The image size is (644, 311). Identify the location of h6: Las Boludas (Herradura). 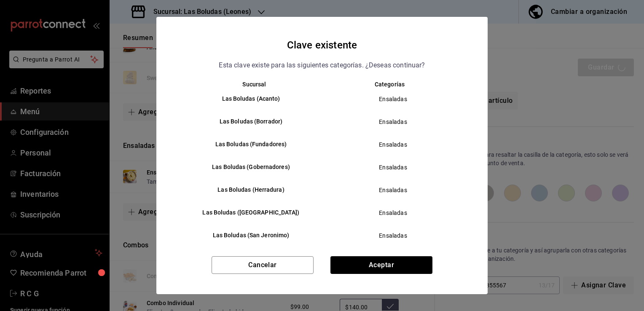
(251, 190).